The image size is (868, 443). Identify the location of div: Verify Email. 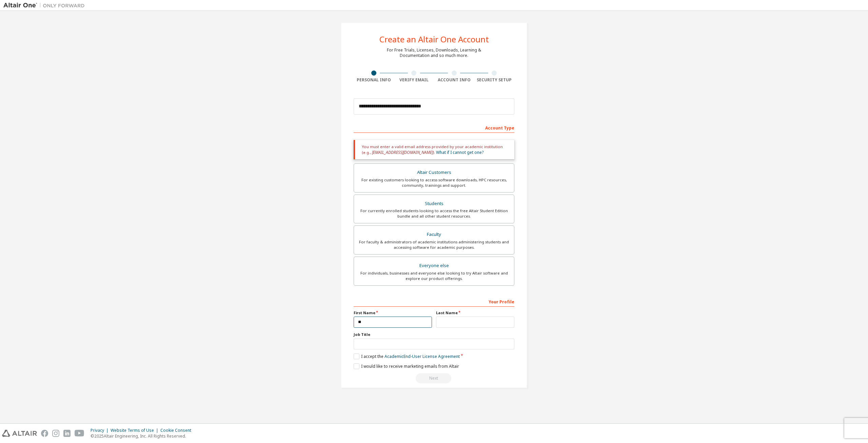
(414, 80).